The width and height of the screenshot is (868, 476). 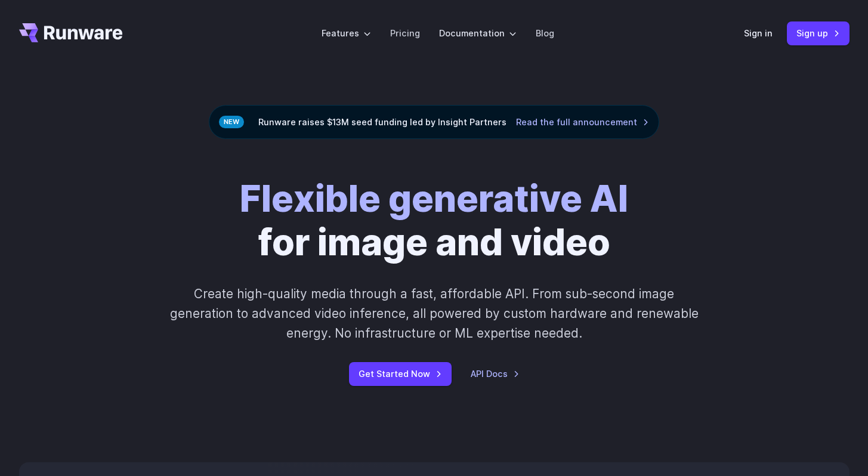 I want to click on strong: Flexible generative AI, so click(x=434, y=198).